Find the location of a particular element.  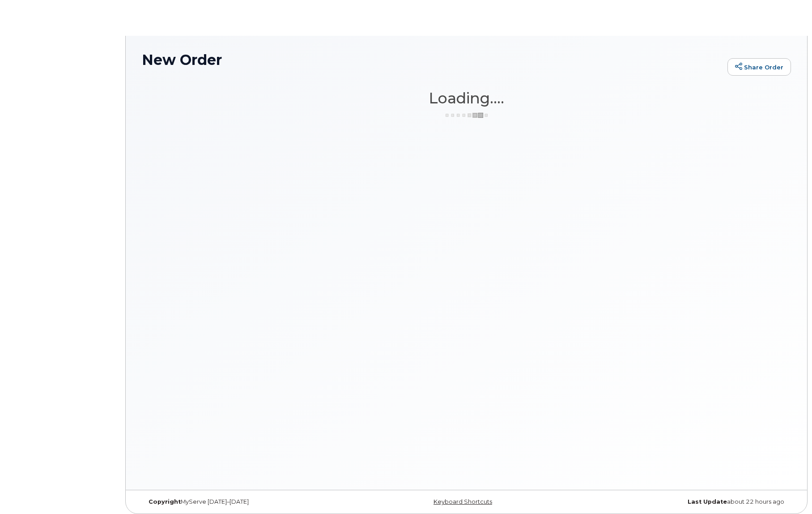

strong: Copyright is located at coordinates (165, 501).